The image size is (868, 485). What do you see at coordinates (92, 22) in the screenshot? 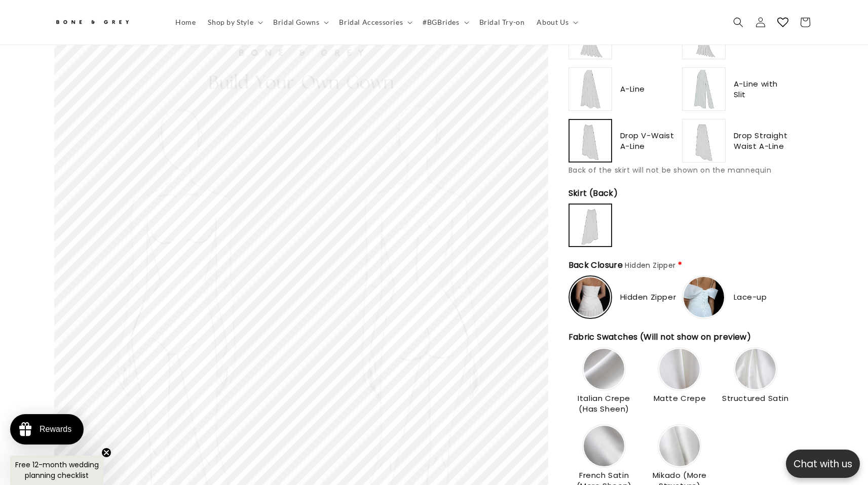
I see `img: Bone and Grey Bridal` at bounding box center [92, 22].